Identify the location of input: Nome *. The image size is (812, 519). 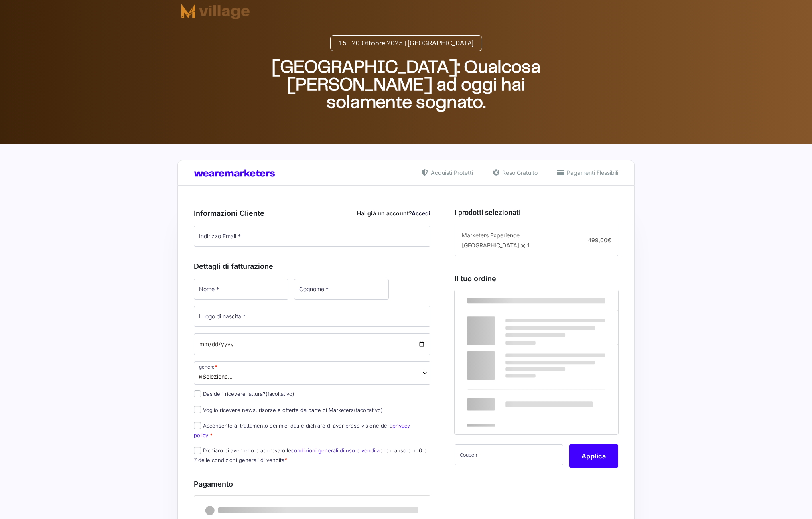
(241, 289).